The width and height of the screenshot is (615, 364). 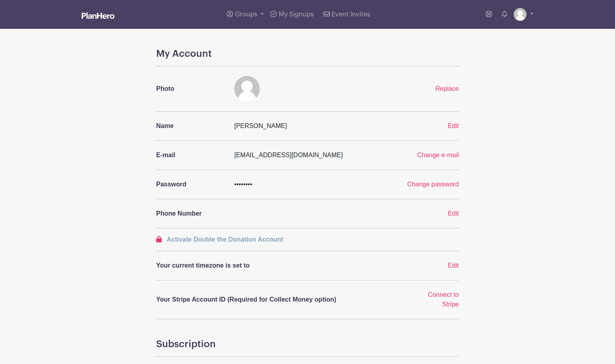 What do you see at coordinates (438, 155) in the screenshot?
I see `span: Change e-mail` at bounding box center [438, 155].